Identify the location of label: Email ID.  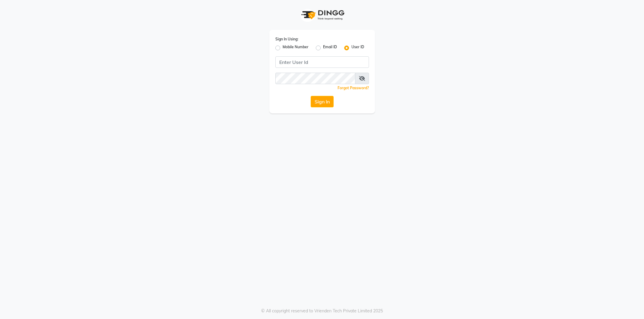
(330, 48).